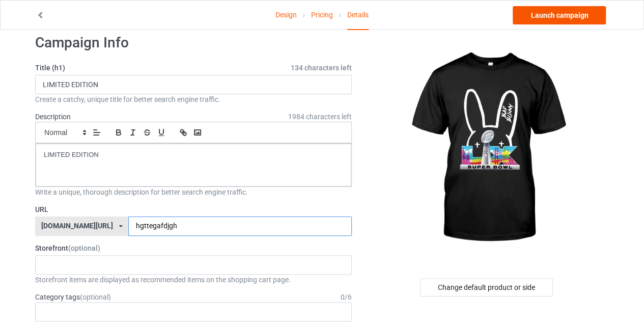 The height and width of the screenshot is (322, 644). What do you see at coordinates (559, 15) in the screenshot?
I see `a: Launch campaign` at bounding box center [559, 15].